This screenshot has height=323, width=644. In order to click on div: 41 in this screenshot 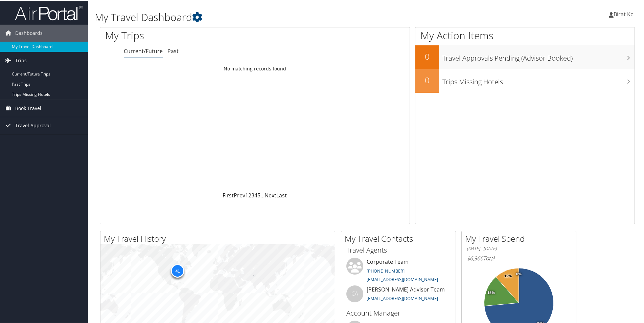, I will do `click(177, 270)`.